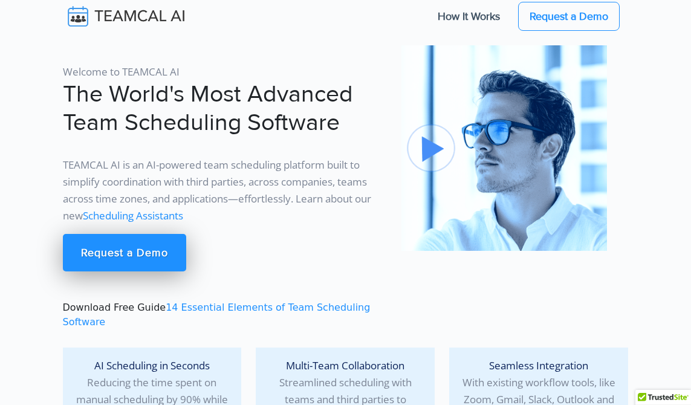  Describe the element at coordinates (345, 365) in the screenshot. I see `span: Multi-Team Collaboration` at that location.